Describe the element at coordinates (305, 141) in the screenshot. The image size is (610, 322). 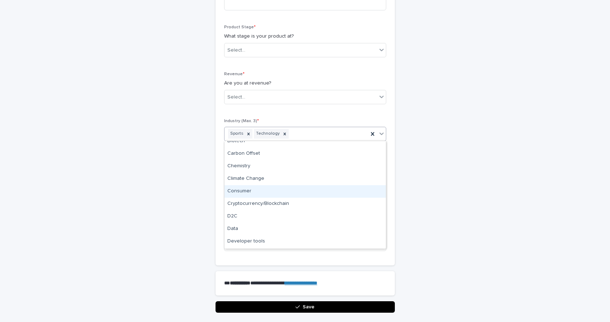
I see `div: Biotech` at that location.